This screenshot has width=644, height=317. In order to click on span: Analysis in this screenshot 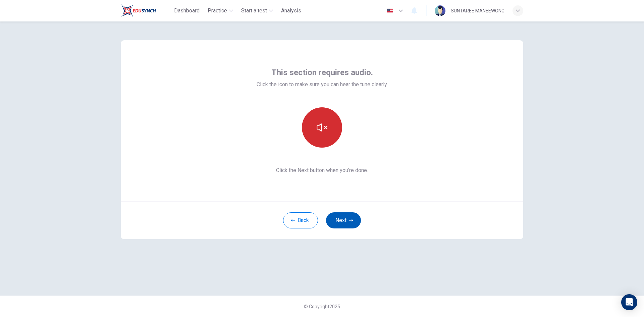, I will do `click(291, 10)`.